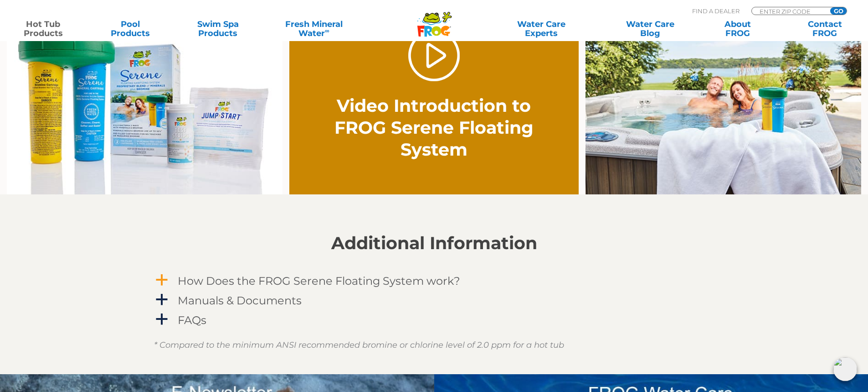 The width and height of the screenshot is (868, 392). What do you see at coordinates (43, 29) in the screenshot?
I see `a: Hot TubProducts` at bounding box center [43, 29].